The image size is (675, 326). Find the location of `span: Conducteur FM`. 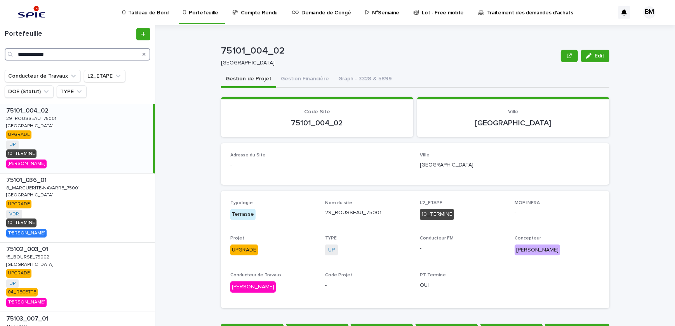

span: Conducteur FM is located at coordinates (437, 239).